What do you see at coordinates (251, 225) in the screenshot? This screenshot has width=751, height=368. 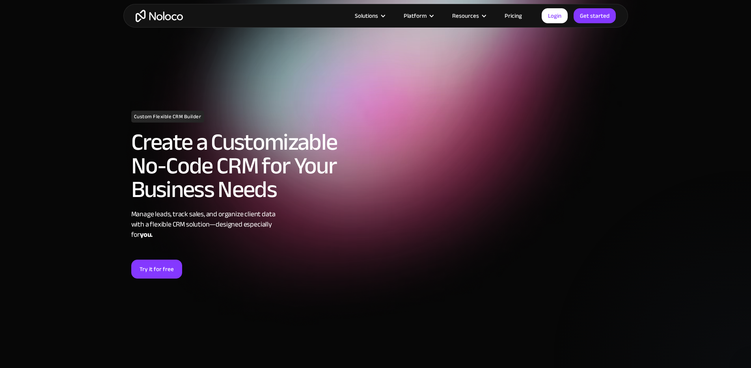 I see `div: Manage leads, track sales, and organize client data with a flexible CRM solution—designed especia...` at bounding box center [251, 225].